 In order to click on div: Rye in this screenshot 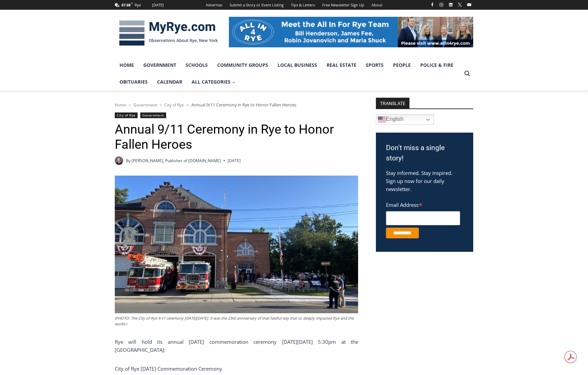, I will do `click(138, 5)`.